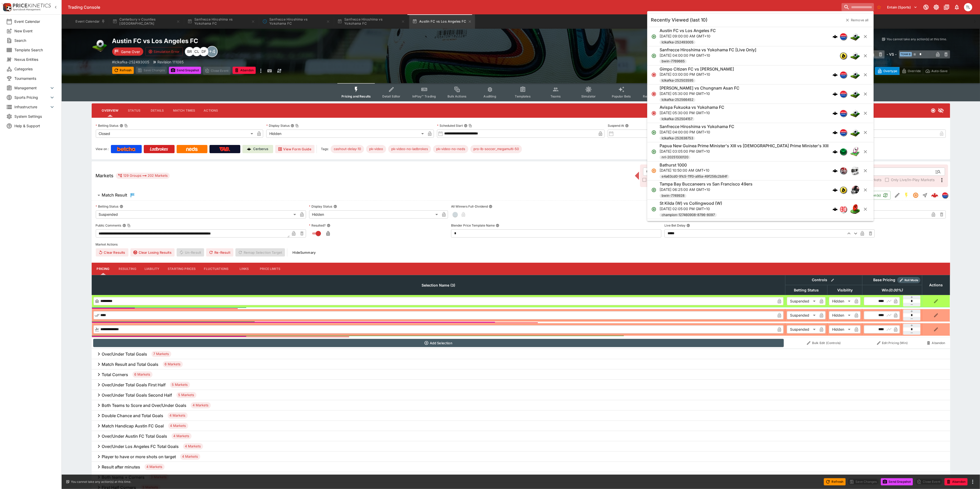  What do you see at coordinates (843, 171) in the screenshot?
I see `div: pricekinetics` at bounding box center [843, 171].